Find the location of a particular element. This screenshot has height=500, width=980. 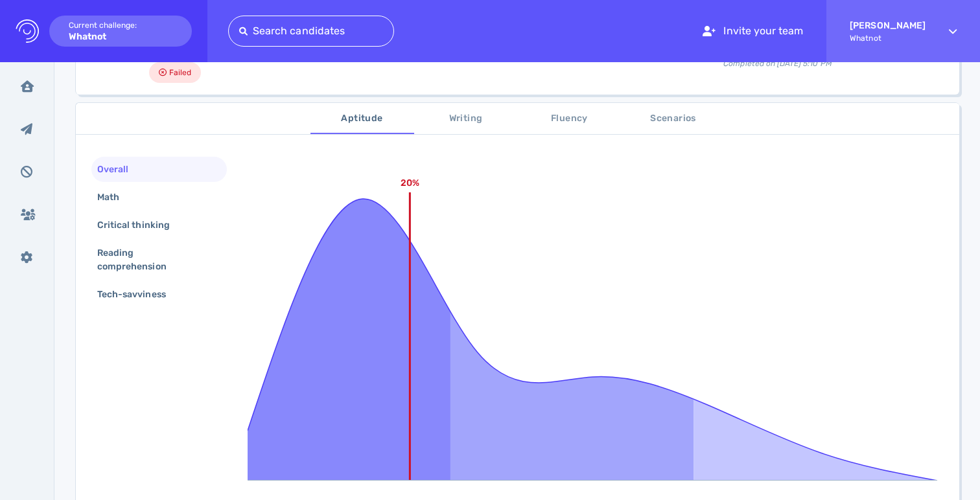

span: Writing is located at coordinates (466, 119).